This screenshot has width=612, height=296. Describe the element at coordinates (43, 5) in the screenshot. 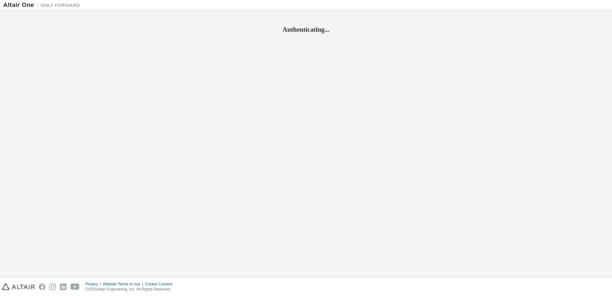

I see `img: Altair One` at that location.